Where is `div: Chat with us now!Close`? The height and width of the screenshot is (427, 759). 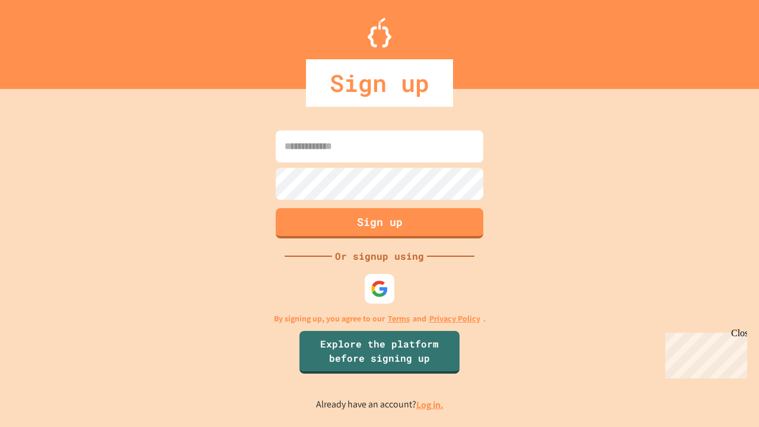
div: Chat with us now!Close is located at coordinates (43, 40).